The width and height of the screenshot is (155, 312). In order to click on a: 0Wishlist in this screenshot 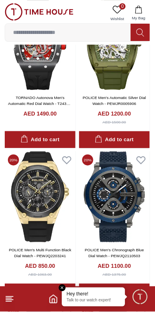, I will do `click(117, 13)`.